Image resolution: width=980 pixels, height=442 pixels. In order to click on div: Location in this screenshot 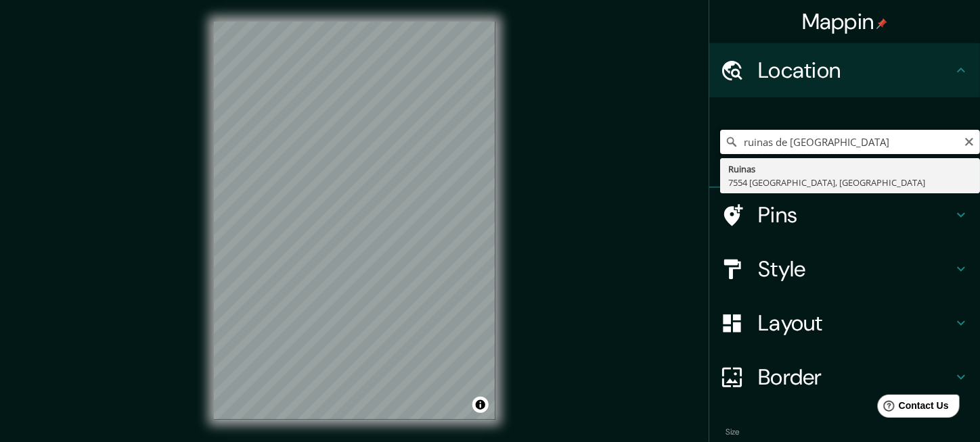, I will do `click(844, 71)`.